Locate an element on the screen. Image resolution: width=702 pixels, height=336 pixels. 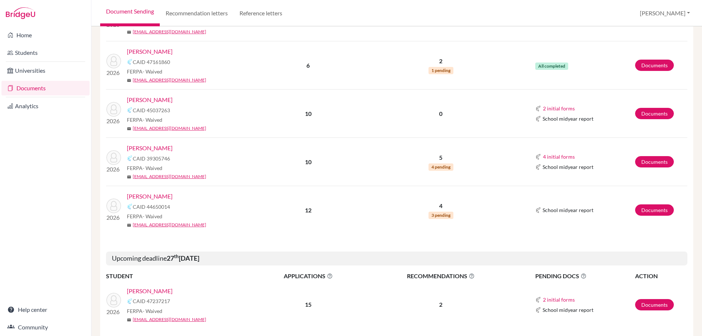
button: 4 initial forms is located at coordinates (559, 156).